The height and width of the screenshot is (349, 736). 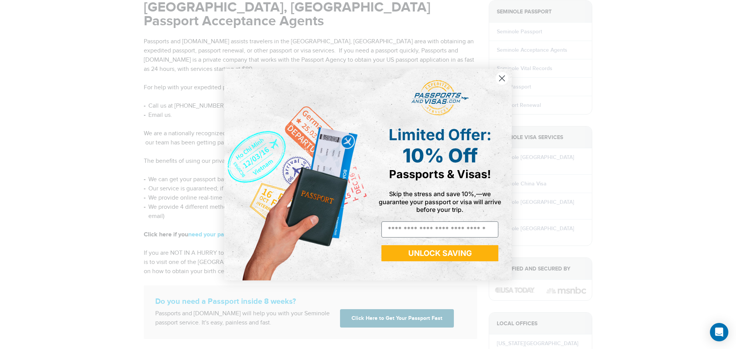 What do you see at coordinates (440, 156) in the screenshot?
I see `span: 10% Off` at bounding box center [440, 156].